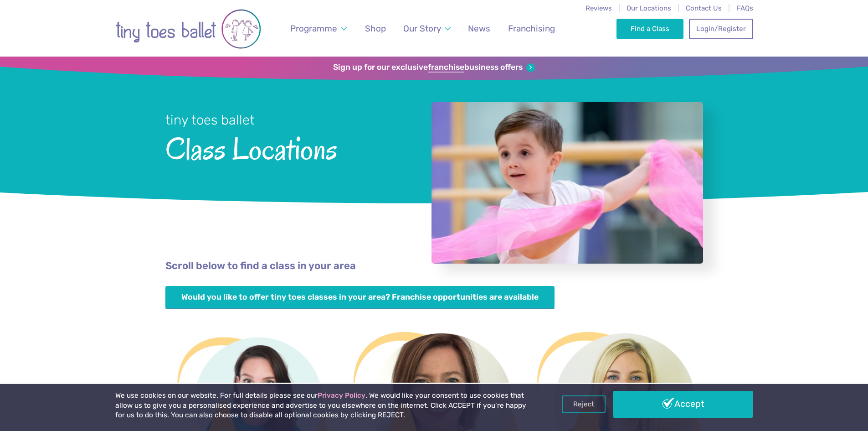 The image size is (868, 431). Describe the element at coordinates (434, 68) in the screenshot. I see `a: Sign up for our exclusivefranchisebusiness offers` at that location.